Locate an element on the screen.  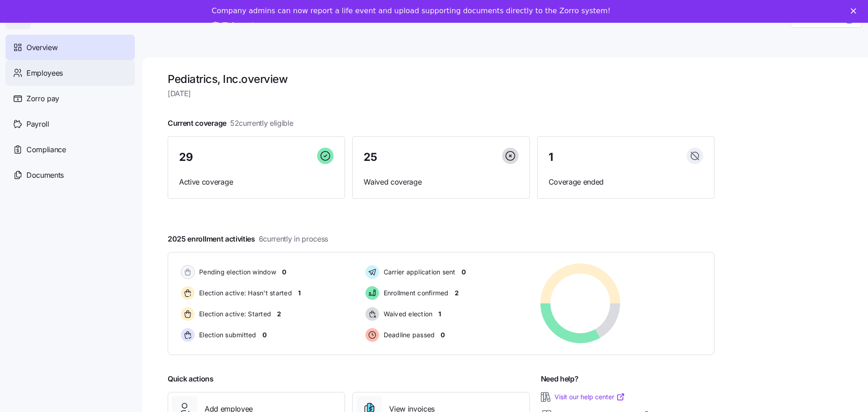
span: Deadline passed is located at coordinates (408, 335).